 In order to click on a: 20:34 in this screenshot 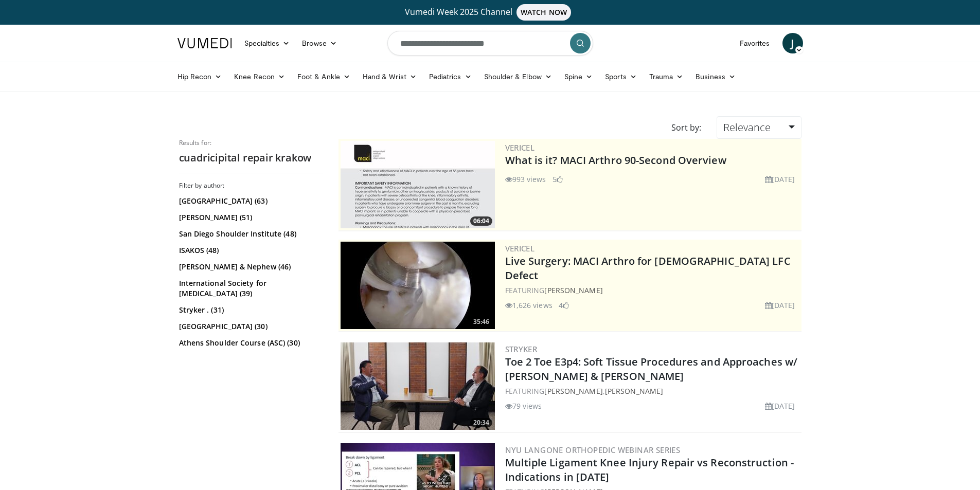, I will do `click(418, 386)`.